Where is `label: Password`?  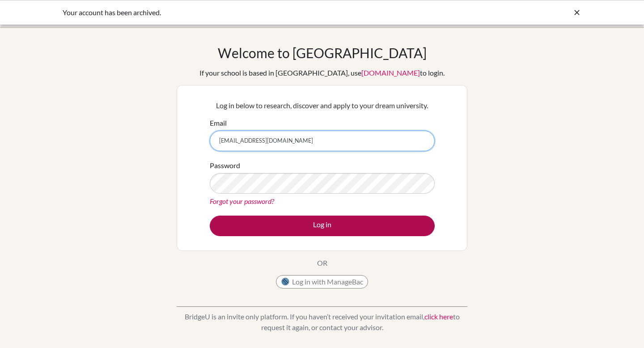
label: Password is located at coordinates (225, 165).